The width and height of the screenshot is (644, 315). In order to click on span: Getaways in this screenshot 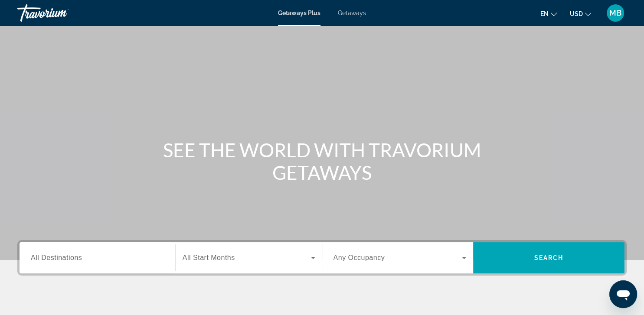, I will do `click(352, 13)`.